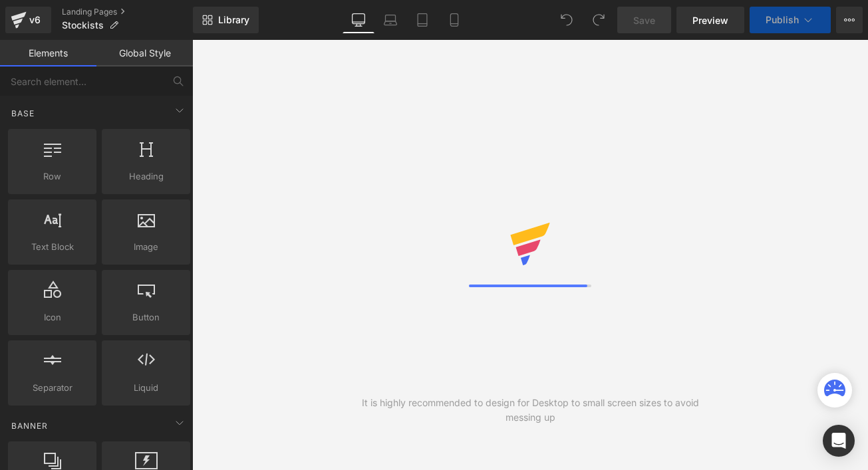 This screenshot has height=470, width=868. What do you see at coordinates (423, 20) in the screenshot?
I see `a: Tablet` at bounding box center [423, 20].